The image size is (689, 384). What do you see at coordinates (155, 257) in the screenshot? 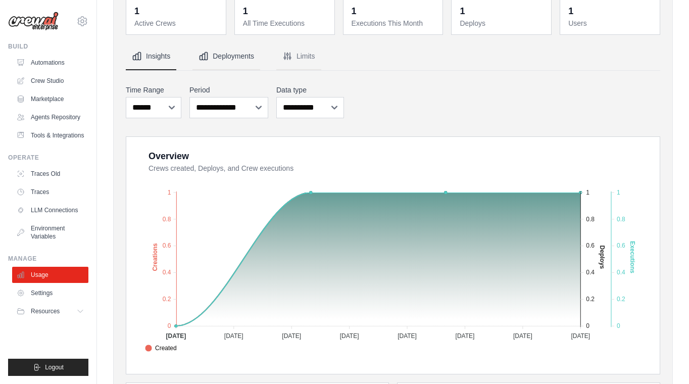
I see `text: Creations` at bounding box center [155, 257].